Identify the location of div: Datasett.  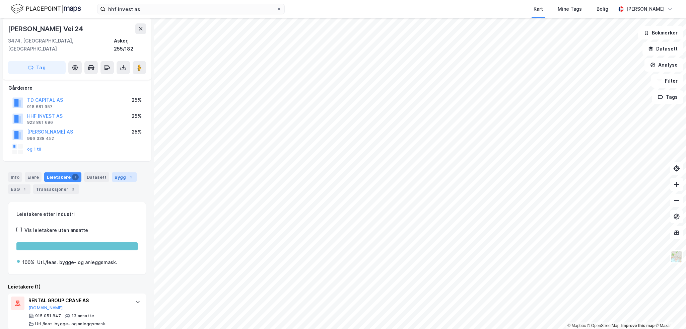
(96, 177).